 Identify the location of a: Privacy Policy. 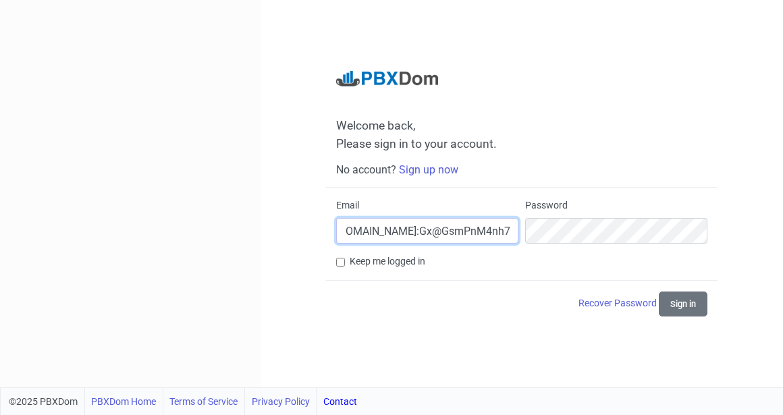
(281, 401).